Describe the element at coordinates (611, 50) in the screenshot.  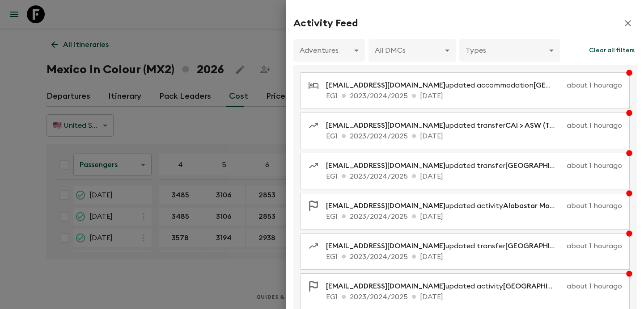
I see `button: Clear all filters` at that location.